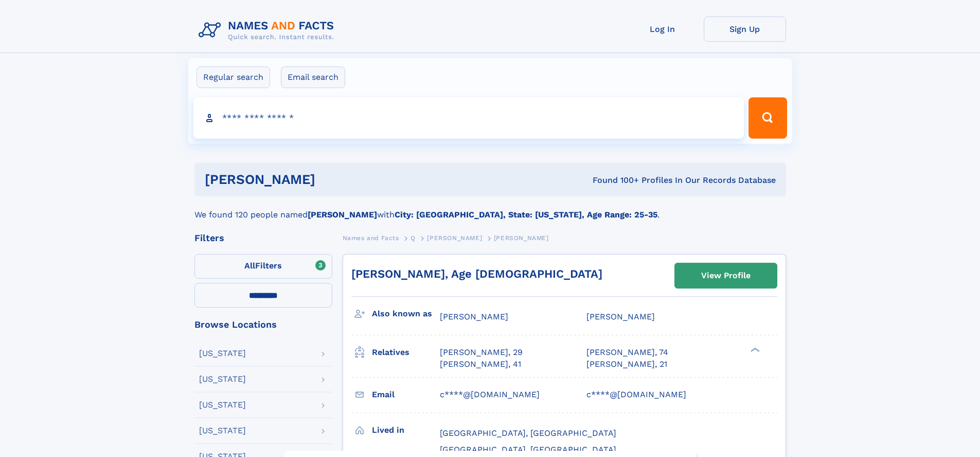 The width and height of the screenshot is (980, 457). What do you see at coordinates (268, 30) in the screenshot?
I see `img: Logo Names and Facts` at bounding box center [268, 30].